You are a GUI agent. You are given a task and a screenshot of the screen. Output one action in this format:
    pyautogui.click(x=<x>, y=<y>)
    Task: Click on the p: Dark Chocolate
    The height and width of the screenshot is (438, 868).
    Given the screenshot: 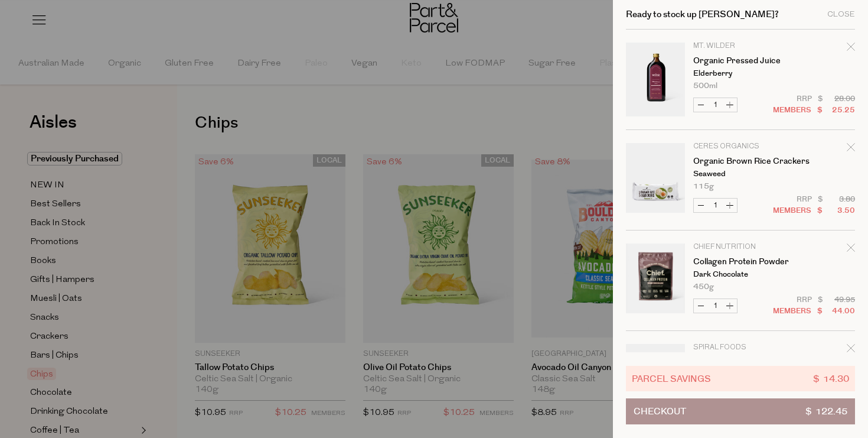 What is the action you would take?
    pyautogui.click(x=739, y=274)
    